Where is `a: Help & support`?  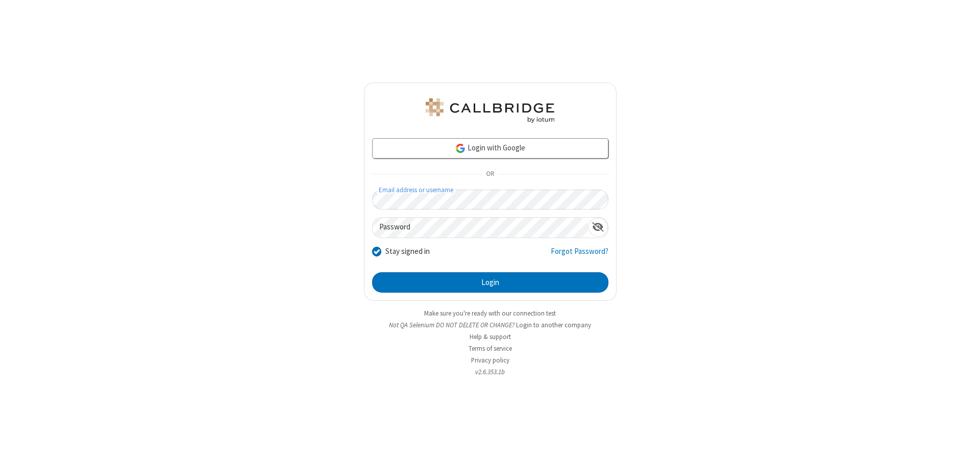 a: Help & support is located at coordinates (490, 337).